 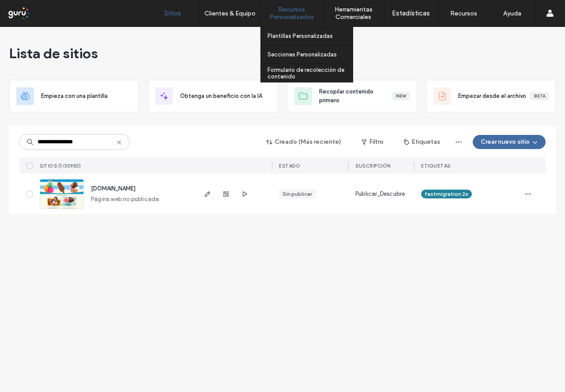 I want to click on label: Secciones Personalizadas, so click(x=302, y=54).